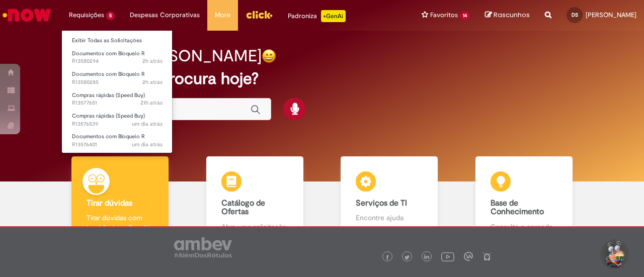 This screenshot has width=644, height=277. Describe the element at coordinates (117, 61) in the screenshot. I see `span: R13580294` at that location.